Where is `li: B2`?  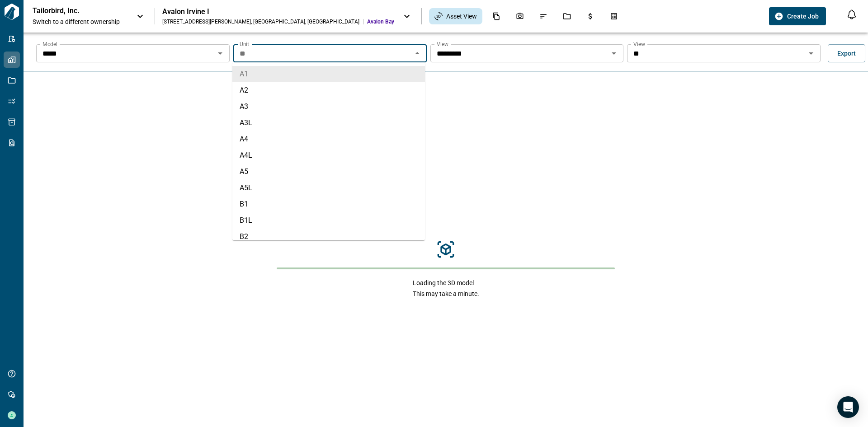 li: B2 is located at coordinates (329, 237).